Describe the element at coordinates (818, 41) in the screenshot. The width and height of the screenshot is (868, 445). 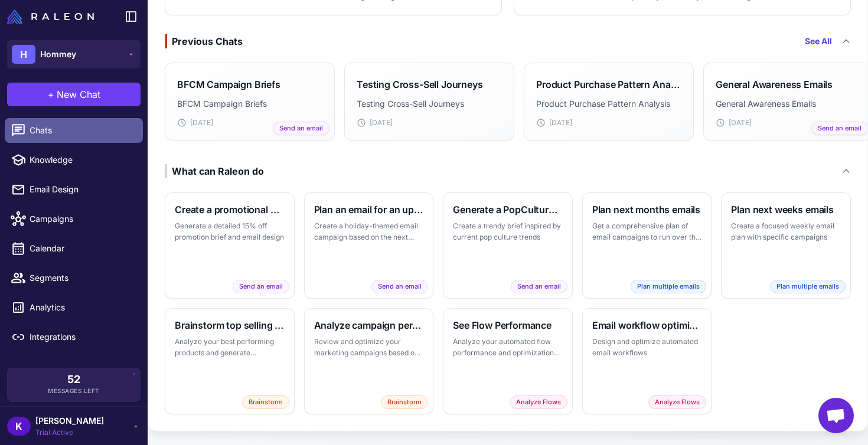
I see `a: See All` at that location.